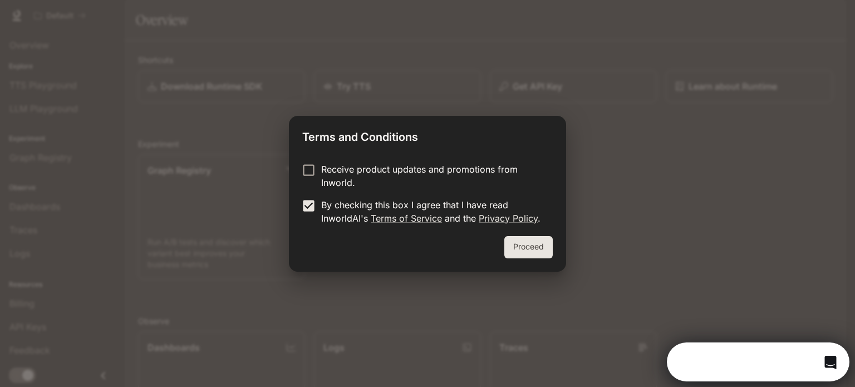 The width and height of the screenshot is (855, 387). What do you see at coordinates (529, 247) in the screenshot?
I see `button: Proceed` at bounding box center [529, 247].